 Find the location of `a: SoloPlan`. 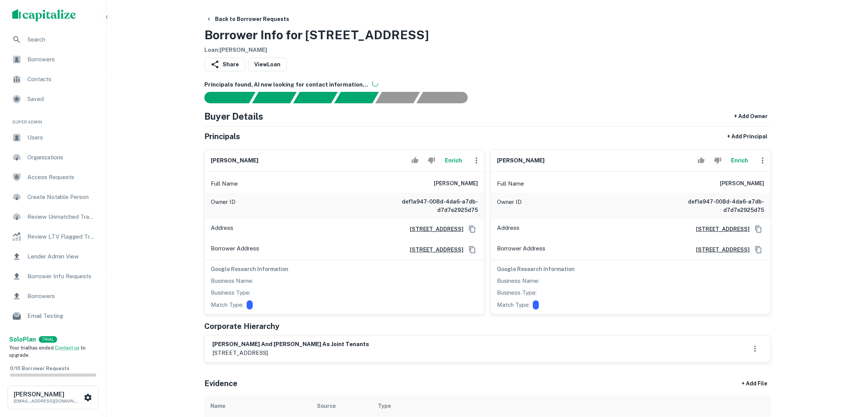

a: SoloPlan is located at coordinates (23, 340).